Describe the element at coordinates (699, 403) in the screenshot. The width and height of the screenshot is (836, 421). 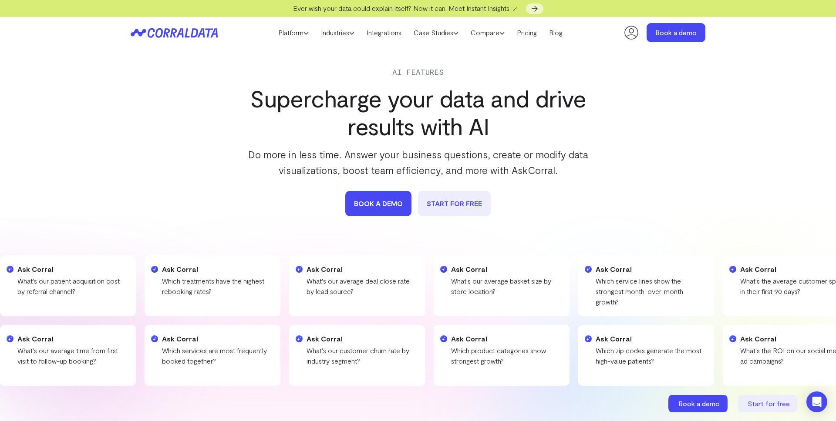
I see `span: Book a demo` at that location.